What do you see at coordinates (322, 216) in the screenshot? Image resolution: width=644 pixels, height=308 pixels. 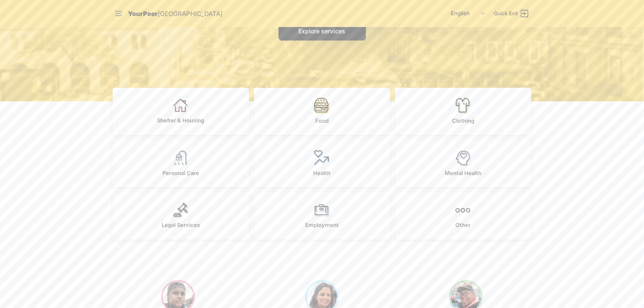 I see `a: Employment` at bounding box center [322, 216].